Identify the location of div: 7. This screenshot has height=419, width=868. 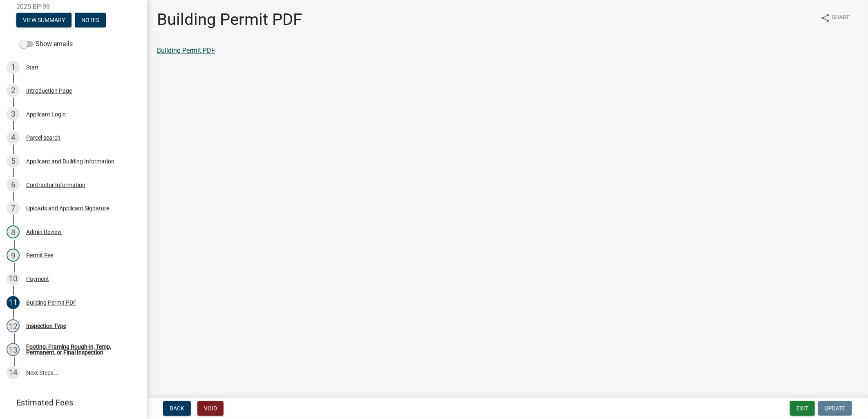
(13, 208).